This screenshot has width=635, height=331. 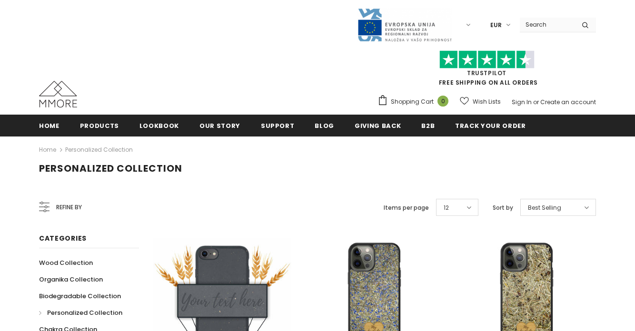 I want to click on a: Blog, so click(x=324, y=125).